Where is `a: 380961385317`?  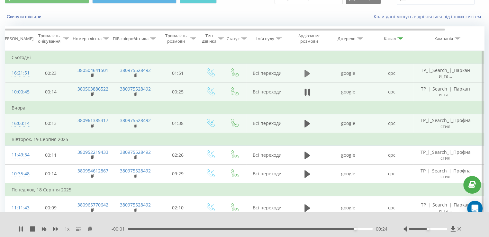 a: 380961385317 is located at coordinates (93, 120).